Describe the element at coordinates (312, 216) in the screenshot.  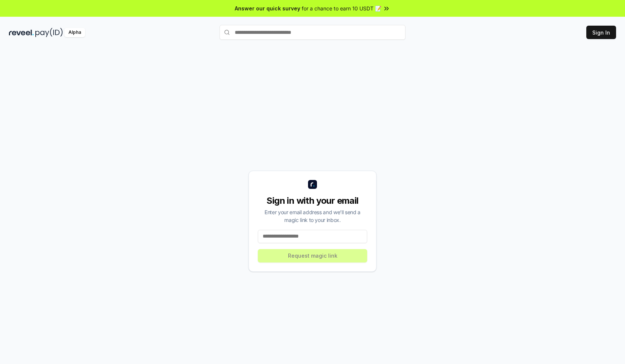
I see `div: Enter your email address and we’ll send a magic link to your inbox.` at that location.